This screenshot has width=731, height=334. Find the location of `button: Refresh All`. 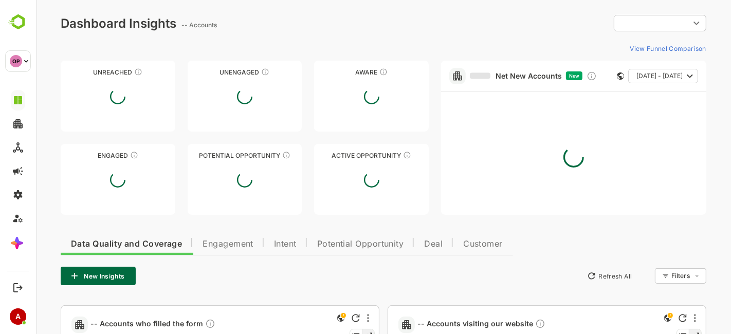

button: Refresh All is located at coordinates (574, 276).